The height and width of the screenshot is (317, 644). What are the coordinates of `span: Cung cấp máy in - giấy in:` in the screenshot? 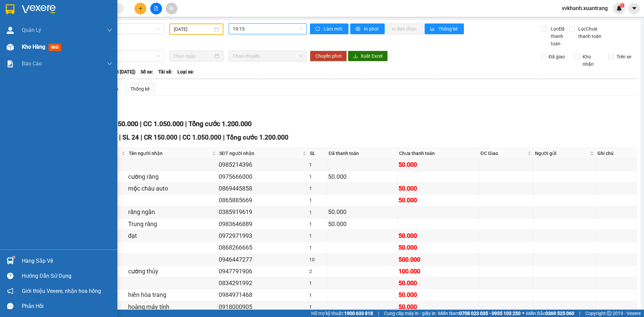 It's located at (411, 313).